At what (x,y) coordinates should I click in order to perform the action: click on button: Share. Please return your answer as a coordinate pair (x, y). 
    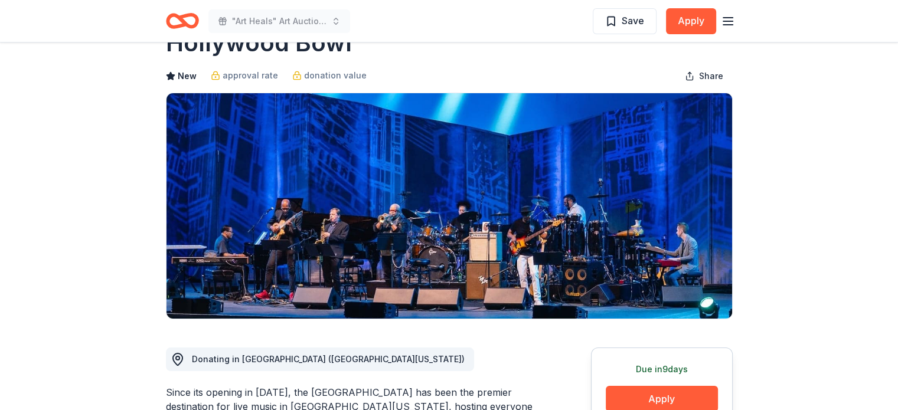
    Looking at the image, I should click on (703, 76).